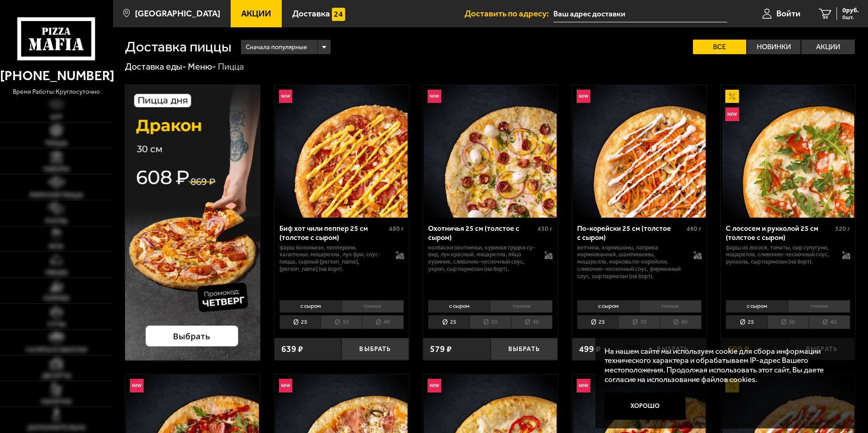 The width and height of the screenshot is (868, 433). What do you see at coordinates (56, 350) in the screenshot?
I see `span: Салаты и закуски` at bounding box center [56, 350].